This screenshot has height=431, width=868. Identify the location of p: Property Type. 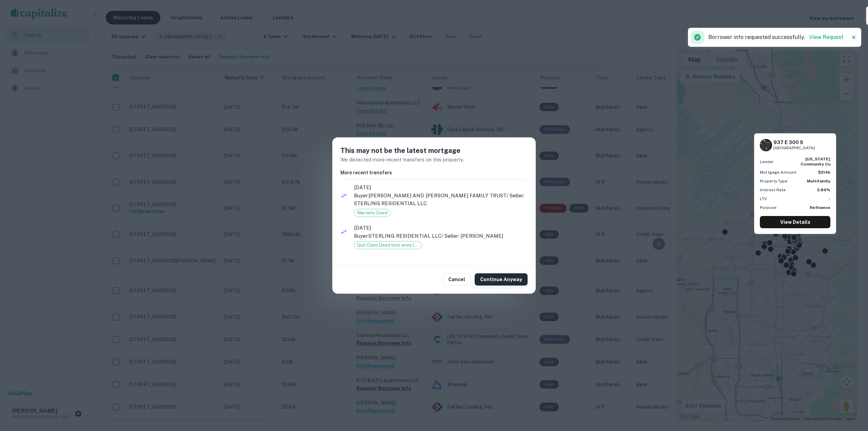
(773, 181).